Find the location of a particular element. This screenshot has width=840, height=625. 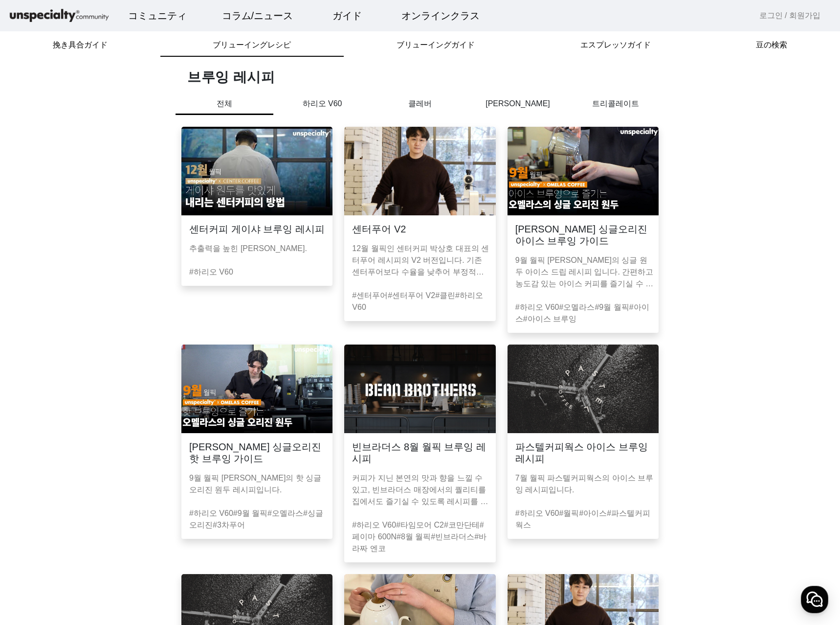

a: #빈브라더스 is located at coordinates (452, 536).